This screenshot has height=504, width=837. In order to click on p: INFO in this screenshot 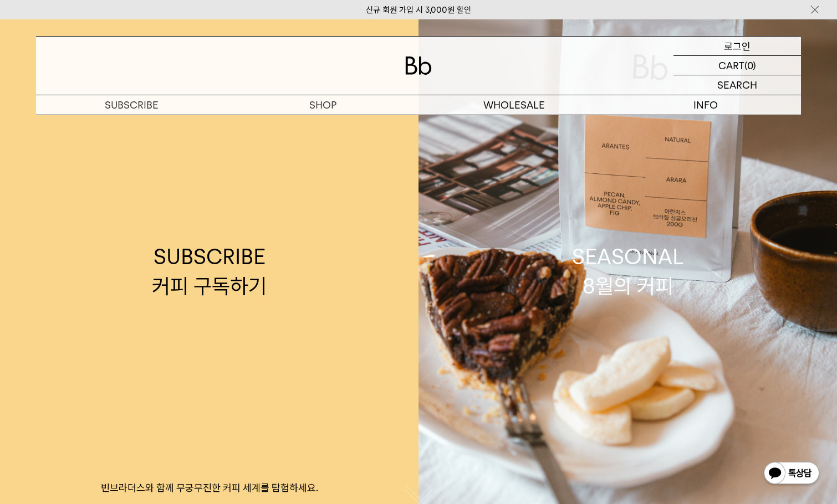, I will do `click(705, 105)`.